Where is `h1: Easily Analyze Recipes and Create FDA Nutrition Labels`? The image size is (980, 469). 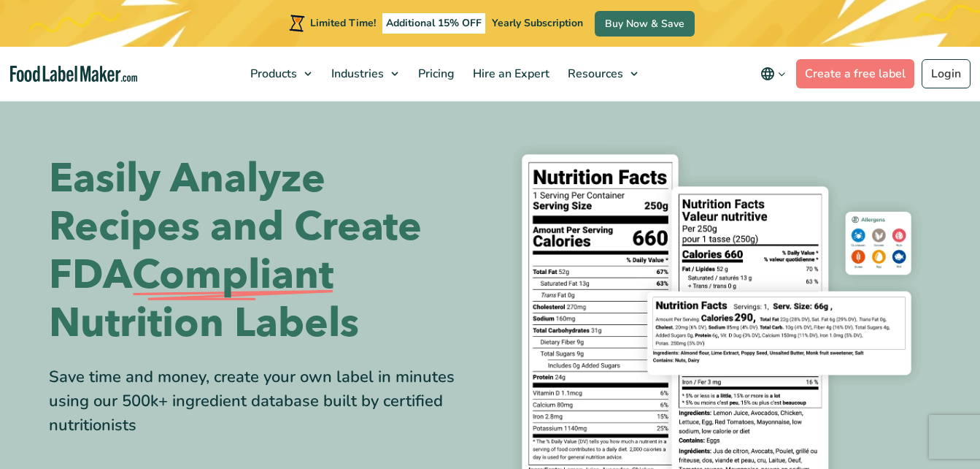 h1: Easily Analyze Recipes and Create FDA Nutrition Labels is located at coordinates (264, 251).